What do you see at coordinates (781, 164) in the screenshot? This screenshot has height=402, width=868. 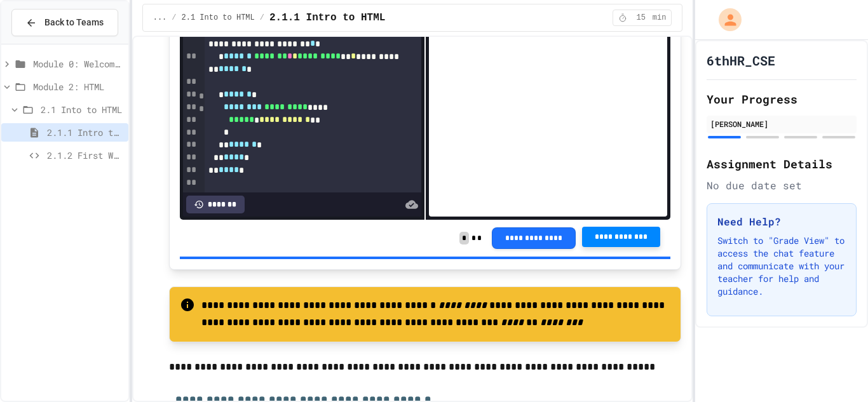 I see `h2: Assignment Details` at bounding box center [781, 164].